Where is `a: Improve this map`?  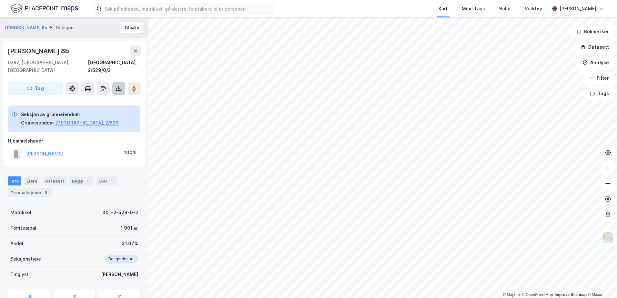 a: Improve this map is located at coordinates (570, 295).